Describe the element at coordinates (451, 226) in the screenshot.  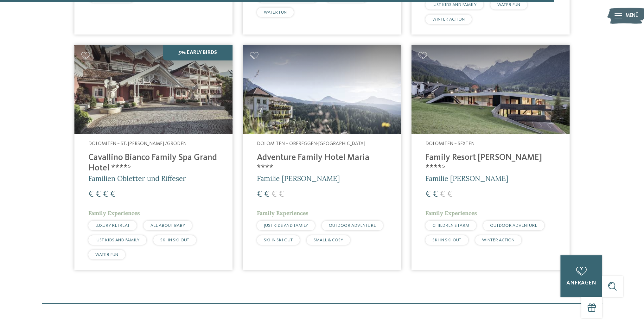
I see `span: CHILDREN’S FARM` at that location.